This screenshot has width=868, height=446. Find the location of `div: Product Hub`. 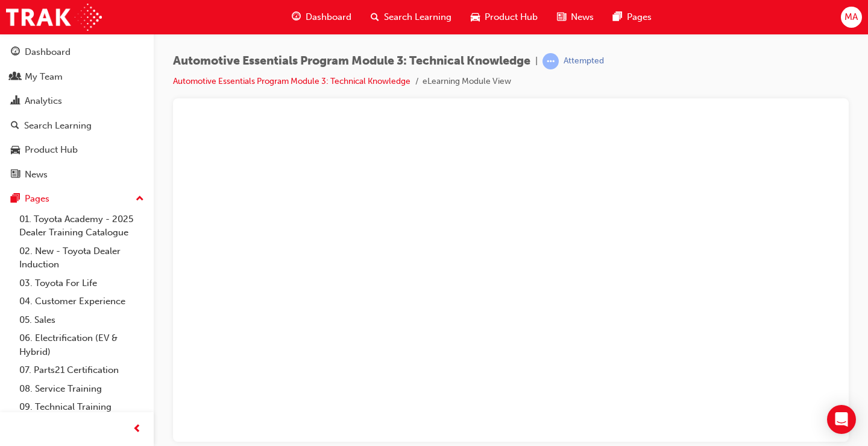

div: Product Hub is located at coordinates (51, 150).